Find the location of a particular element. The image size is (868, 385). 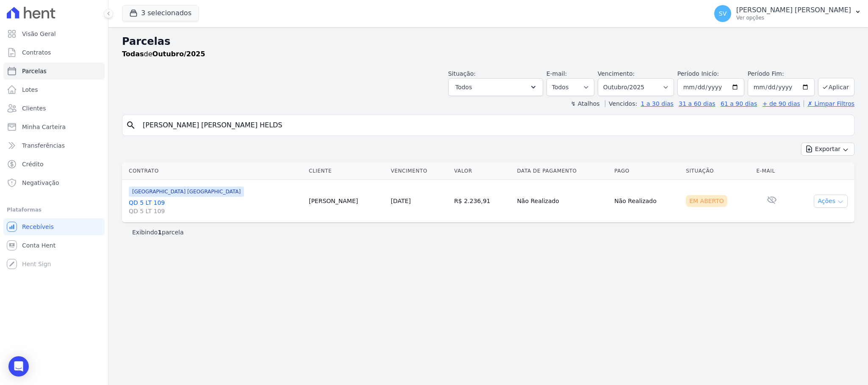

a: Contratos is located at coordinates (54, 53).